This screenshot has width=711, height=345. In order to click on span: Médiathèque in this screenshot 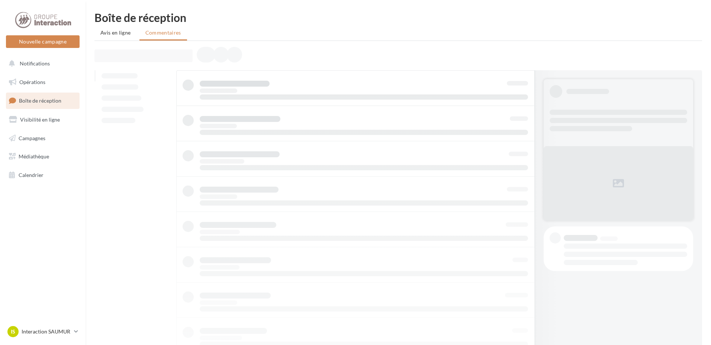, I will do `click(34, 156)`.